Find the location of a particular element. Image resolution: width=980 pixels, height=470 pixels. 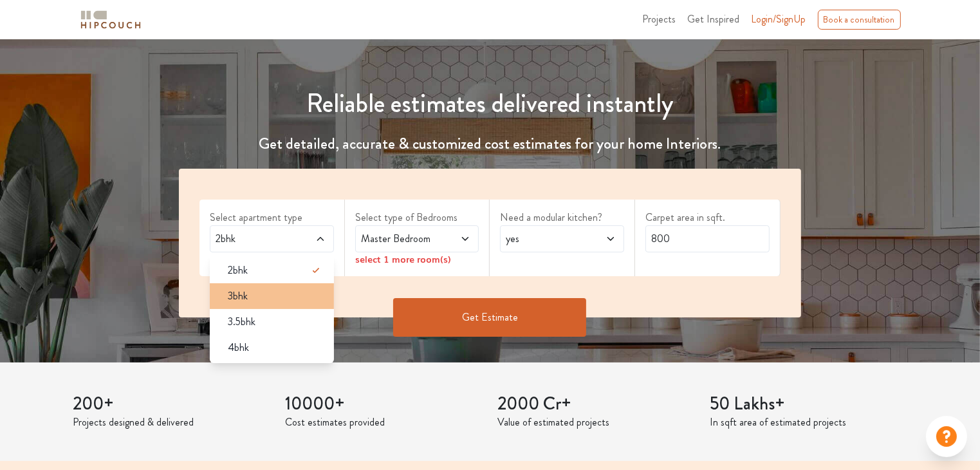

h3: 50 Lakhs+ is located at coordinates (809, 405).